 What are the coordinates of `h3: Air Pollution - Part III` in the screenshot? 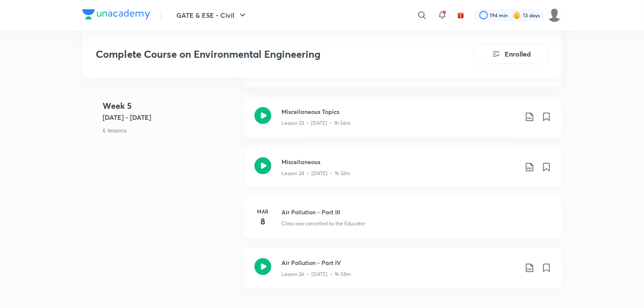 It's located at (416, 212).